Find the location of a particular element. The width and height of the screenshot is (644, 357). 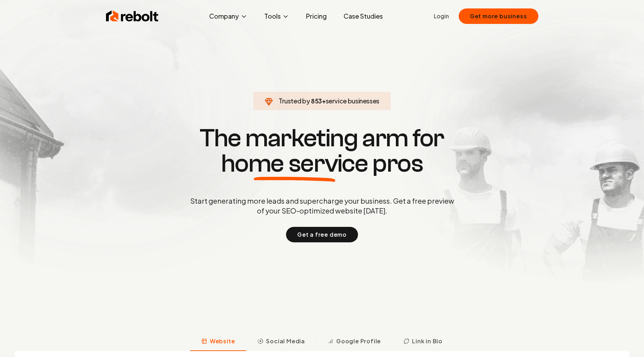

span: home service is located at coordinates (295, 163).